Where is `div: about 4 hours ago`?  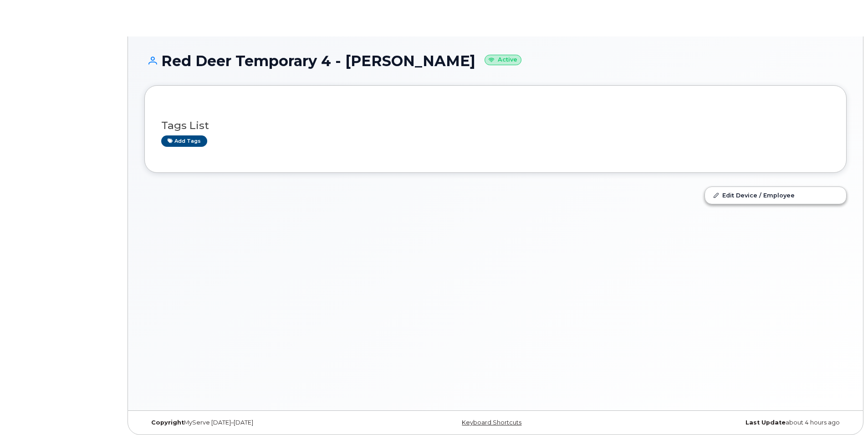 div: about 4 hours ago is located at coordinates (730, 423).